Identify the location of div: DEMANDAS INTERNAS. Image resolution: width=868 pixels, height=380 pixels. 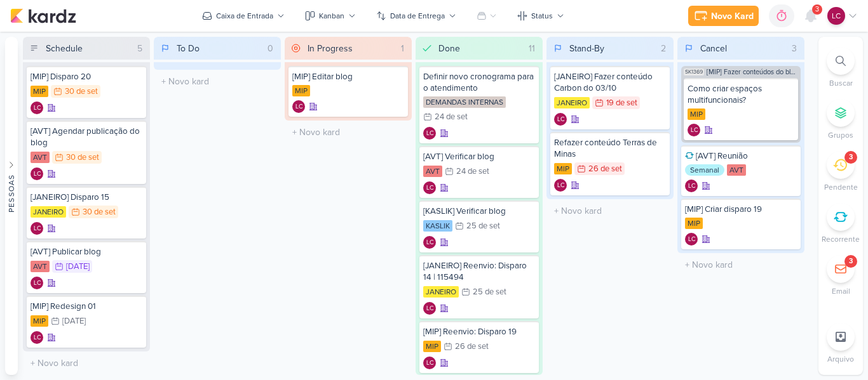
(464, 102).